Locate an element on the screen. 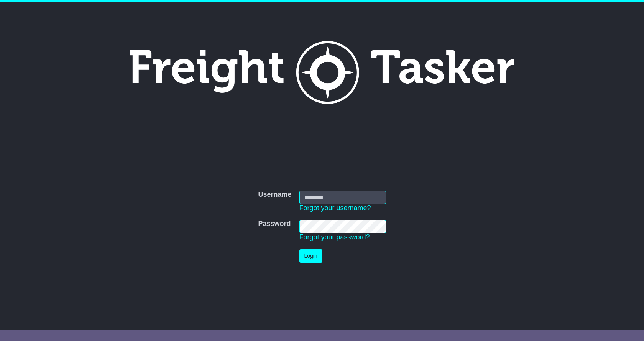  img: FREIGHT TASKER PTY LTD is located at coordinates (322, 73).